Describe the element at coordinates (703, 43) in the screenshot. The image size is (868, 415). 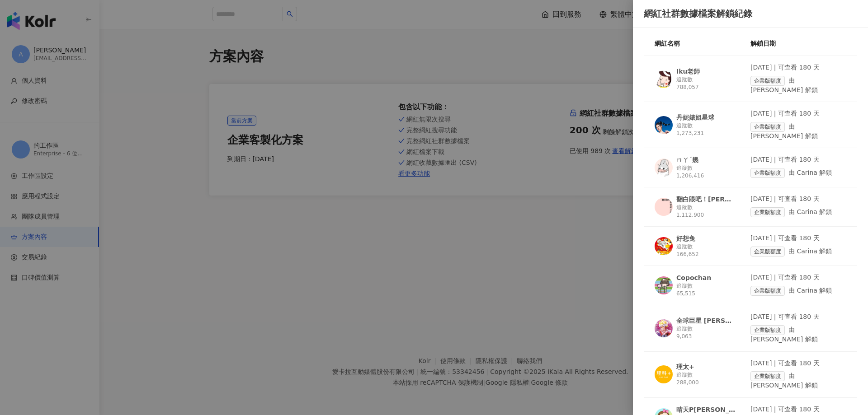
I see `div: 網紅名稱` at that location.